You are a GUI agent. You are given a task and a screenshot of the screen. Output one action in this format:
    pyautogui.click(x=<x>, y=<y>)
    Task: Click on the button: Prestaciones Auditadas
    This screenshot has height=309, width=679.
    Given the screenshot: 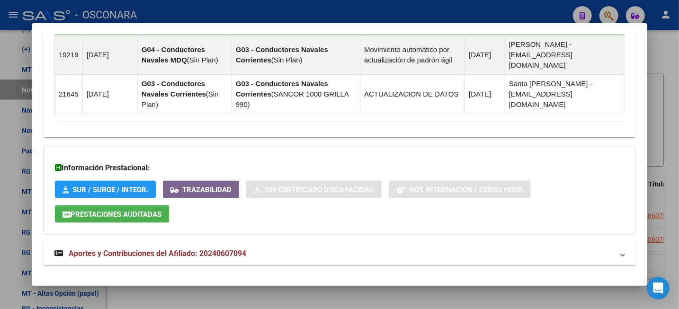 What is the action you would take?
    pyautogui.click(x=112, y=214)
    